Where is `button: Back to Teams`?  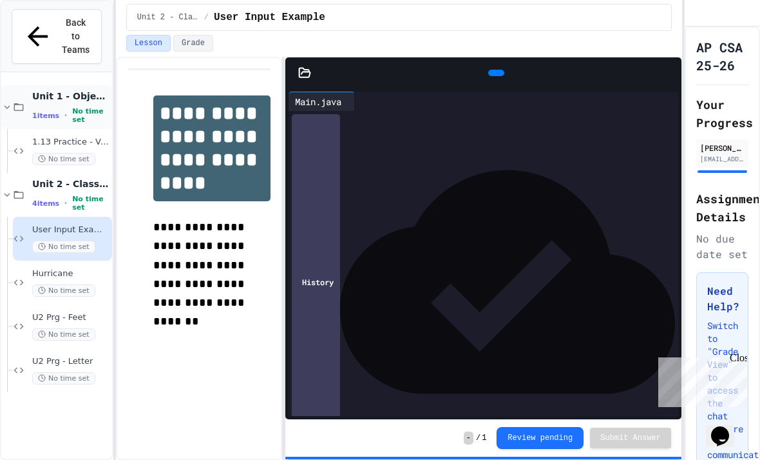 button: Back to Teams is located at coordinates (57, 36).